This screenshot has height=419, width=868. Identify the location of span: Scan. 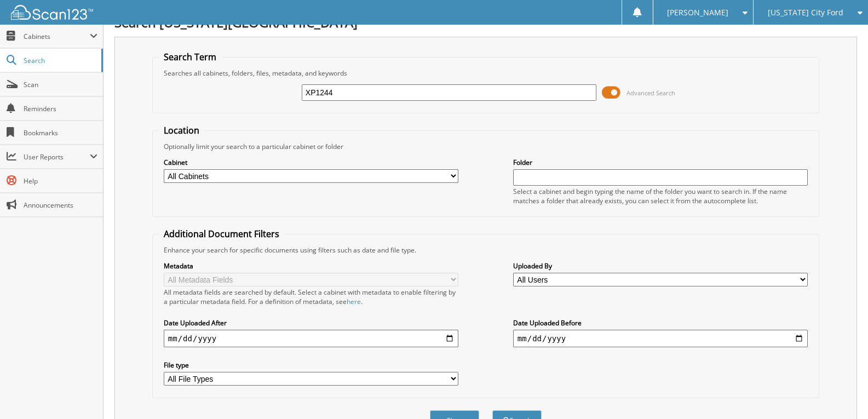
(60, 84).